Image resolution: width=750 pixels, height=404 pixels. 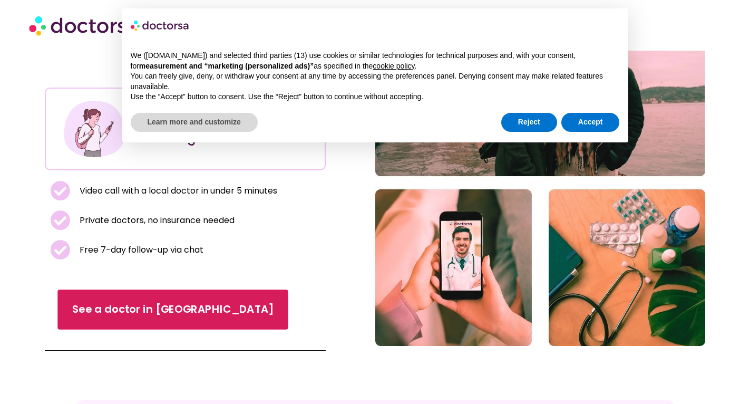 I want to click on span: Private doctors, no insurance needed, so click(x=156, y=220).